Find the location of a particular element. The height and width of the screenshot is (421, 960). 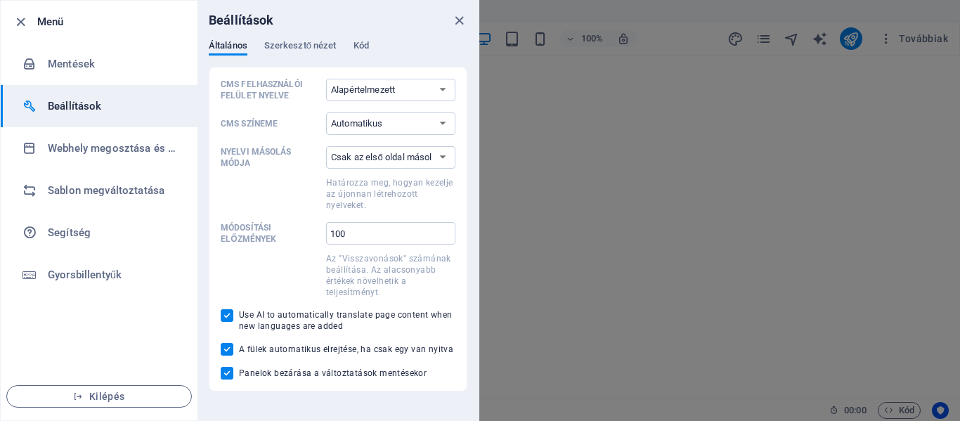

input: Módosítási előzményekAz "Visszavonások" számának beállítása. Az alacsonyabb értékek növelhetik a ... is located at coordinates (391, 233).